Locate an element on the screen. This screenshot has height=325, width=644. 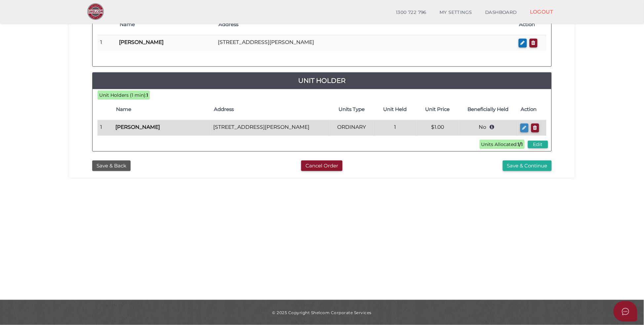
a: MY SETTINGS is located at coordinates (456, 12).